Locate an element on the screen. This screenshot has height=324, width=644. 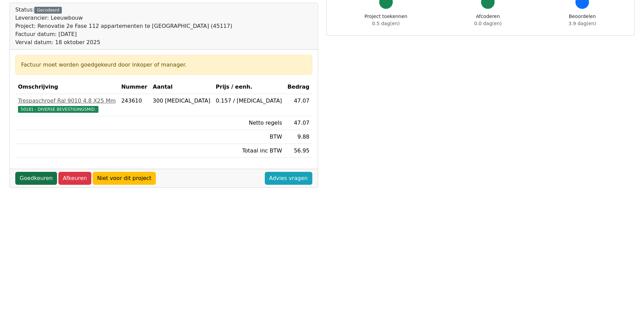
div: Factuur moet worden goedgekeurd door inkoper of manager. is located at coordinates (164, 65).